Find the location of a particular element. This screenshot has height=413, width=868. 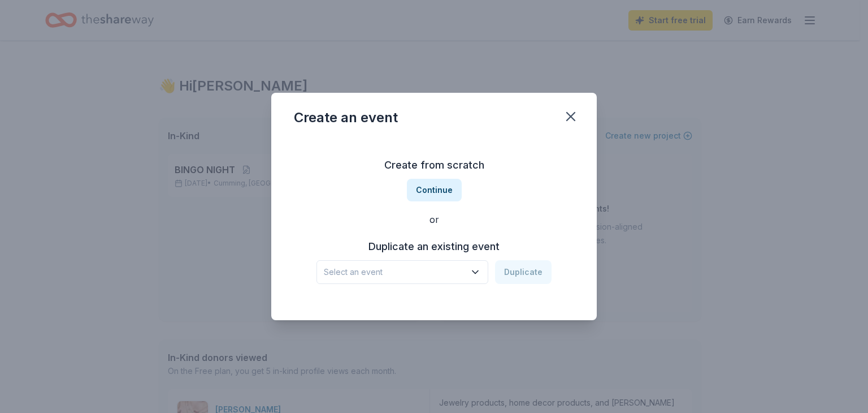

button: Select an event is located at coordinates (402, 272).